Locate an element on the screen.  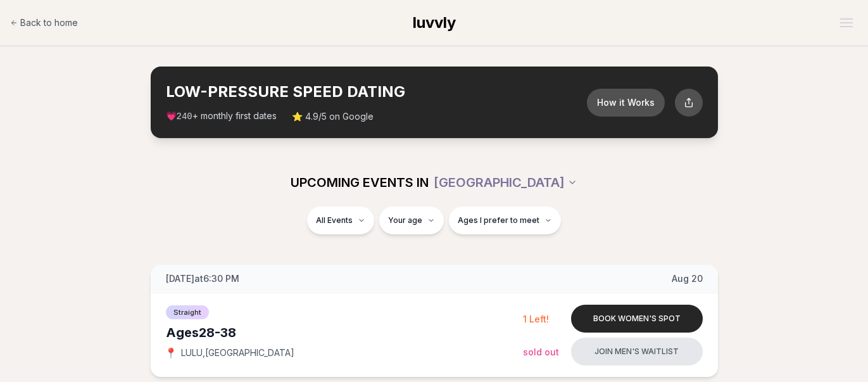
span: Your age is located at coordinates (405, 220).